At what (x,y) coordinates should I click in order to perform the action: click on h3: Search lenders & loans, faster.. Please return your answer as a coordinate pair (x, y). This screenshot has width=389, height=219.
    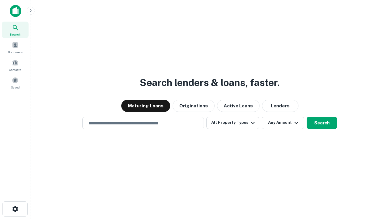
    Looking at the image, I should click on (210, 83).